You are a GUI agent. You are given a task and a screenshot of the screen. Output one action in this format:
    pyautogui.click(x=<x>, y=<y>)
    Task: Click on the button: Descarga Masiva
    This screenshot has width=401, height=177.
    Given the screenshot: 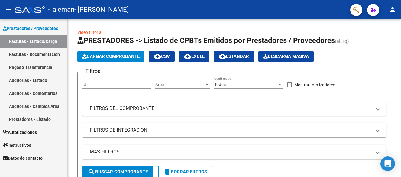 What is the action you would take?
    pyautogui.click(x=286, y=56)
    